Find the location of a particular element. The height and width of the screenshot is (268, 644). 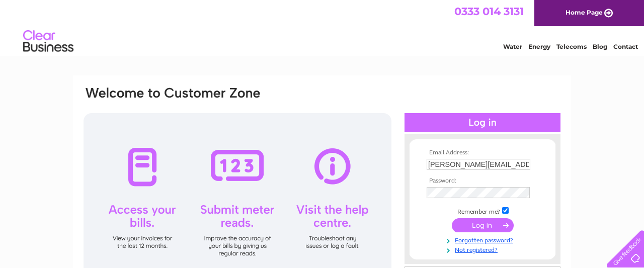

a: Not registered? is located at coordinates (484, 249).